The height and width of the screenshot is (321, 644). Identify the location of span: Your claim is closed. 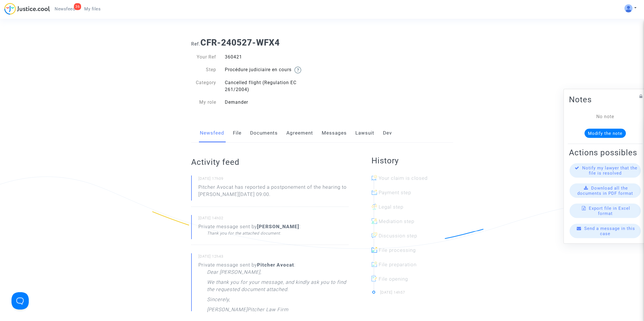
(403, 178).